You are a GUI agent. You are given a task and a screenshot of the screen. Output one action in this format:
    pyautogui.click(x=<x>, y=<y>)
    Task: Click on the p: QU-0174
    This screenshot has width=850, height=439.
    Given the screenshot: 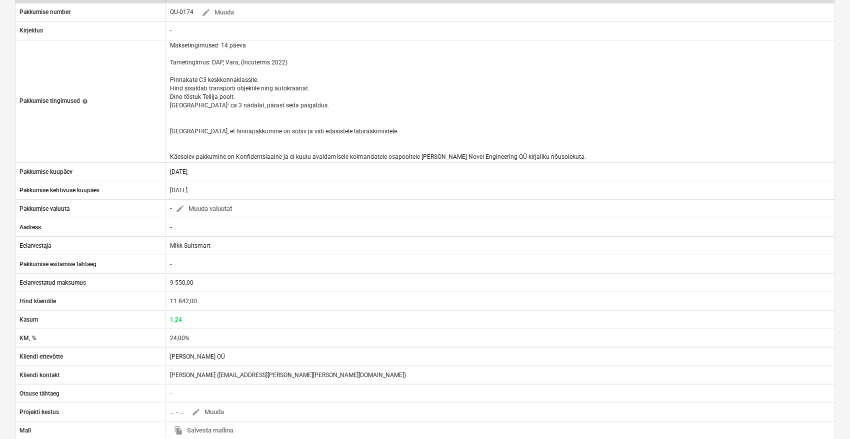 What is the action you would take?
    pyautogui.click(x=181, y=12)
    